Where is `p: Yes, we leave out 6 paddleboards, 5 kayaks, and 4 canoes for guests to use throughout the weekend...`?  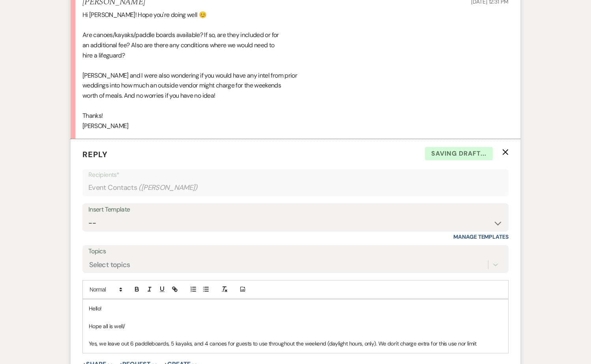 p: Yes, we leave out 6 paddleboards, 5 kayaks, and 4 canoes for guests to use throughout the weekend... is located at coordinates (296, 344).